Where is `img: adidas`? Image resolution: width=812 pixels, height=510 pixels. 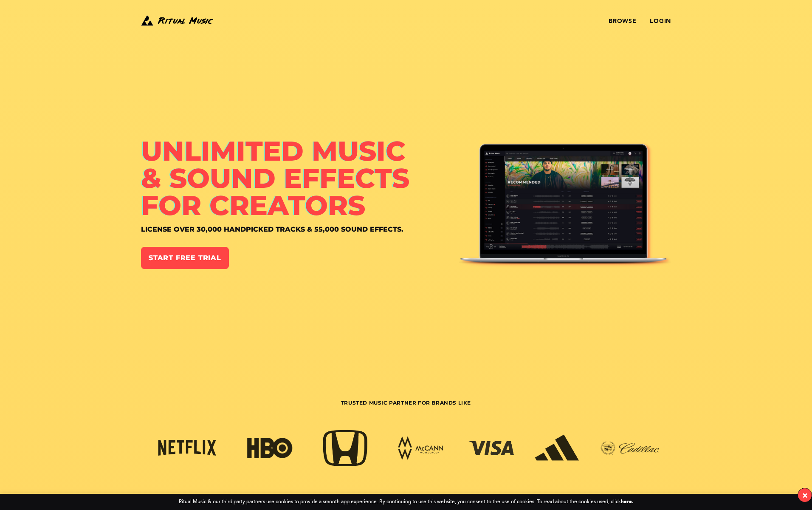 img: adidas is located at coordinates (557, 448).